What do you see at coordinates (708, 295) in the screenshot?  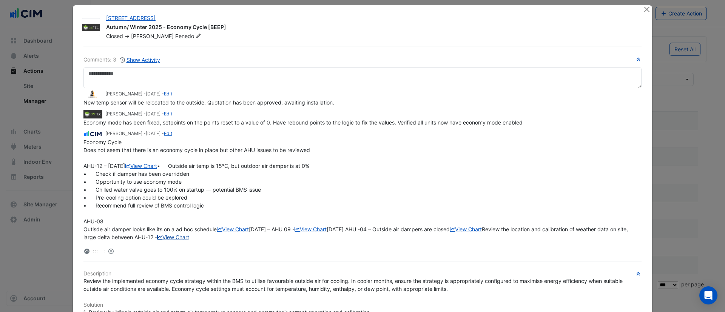 I see `div: Open Intercom Messenger` at bounding box center [708, 295].